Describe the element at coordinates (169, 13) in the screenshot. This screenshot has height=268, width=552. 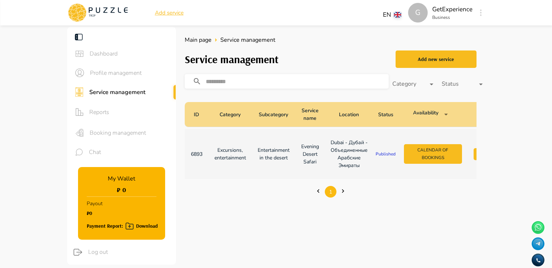
I see `a: Add service` at that location.